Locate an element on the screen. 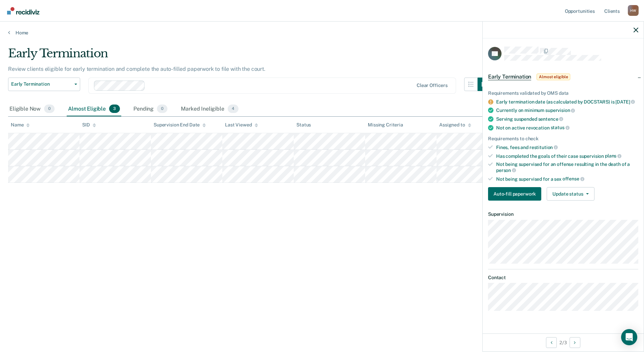  div: Supervision End Date is located at coordinates (179, 125).